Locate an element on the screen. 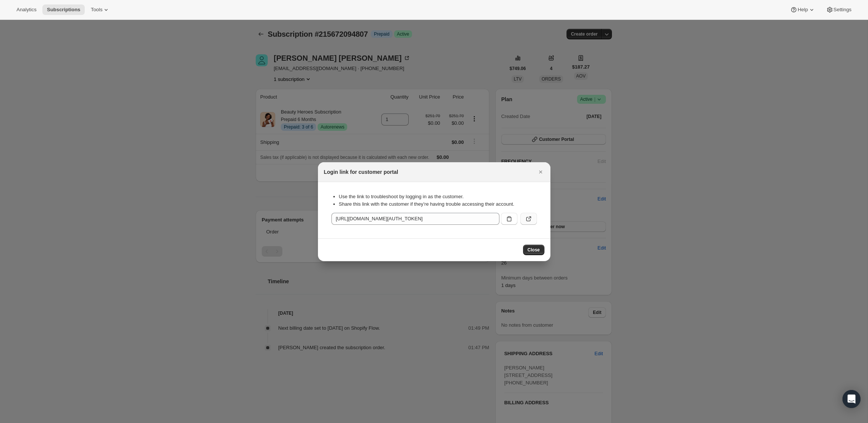  button: Tools is located at coordinates (100, 10).